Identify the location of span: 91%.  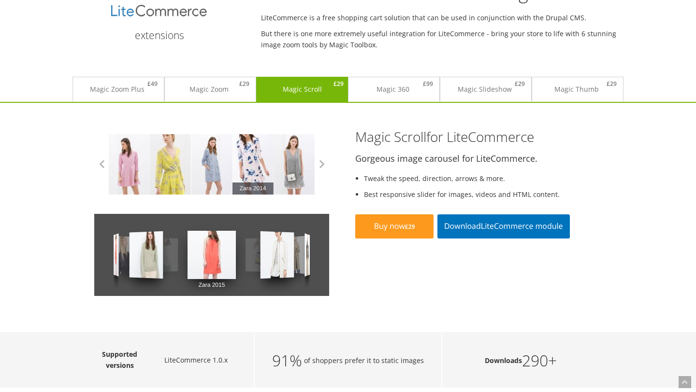
(287, 360).